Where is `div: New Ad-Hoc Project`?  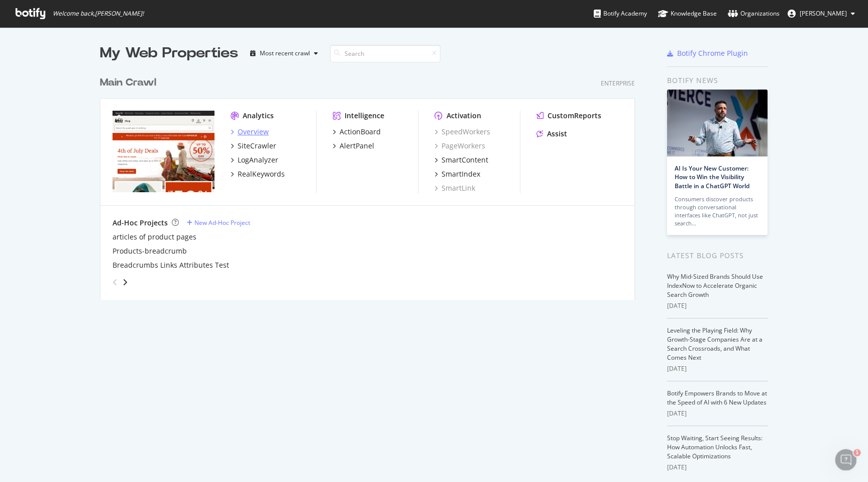 div: New Ad-Hoc Project is located at coordinates (222, 222).